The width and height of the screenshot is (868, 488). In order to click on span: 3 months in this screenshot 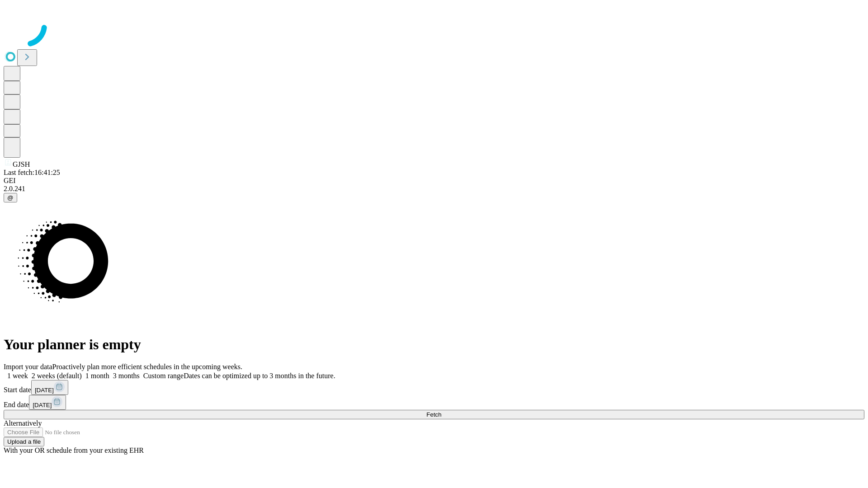, I will do `click(126, 375)`.